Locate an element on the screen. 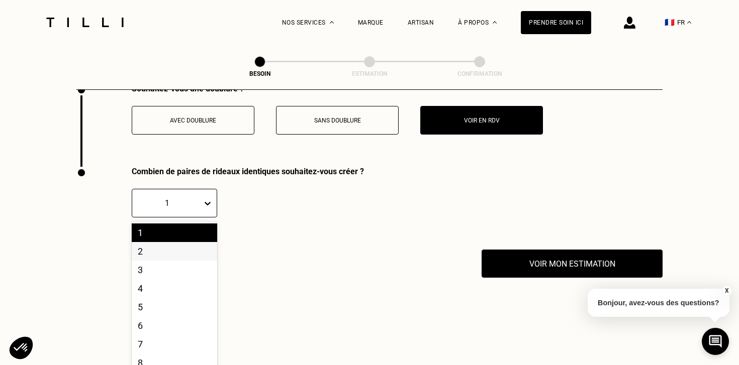 Image resolution: width=739 pixels, height=365 pixels. img: icône connexion is located at coordinates (629, 23).